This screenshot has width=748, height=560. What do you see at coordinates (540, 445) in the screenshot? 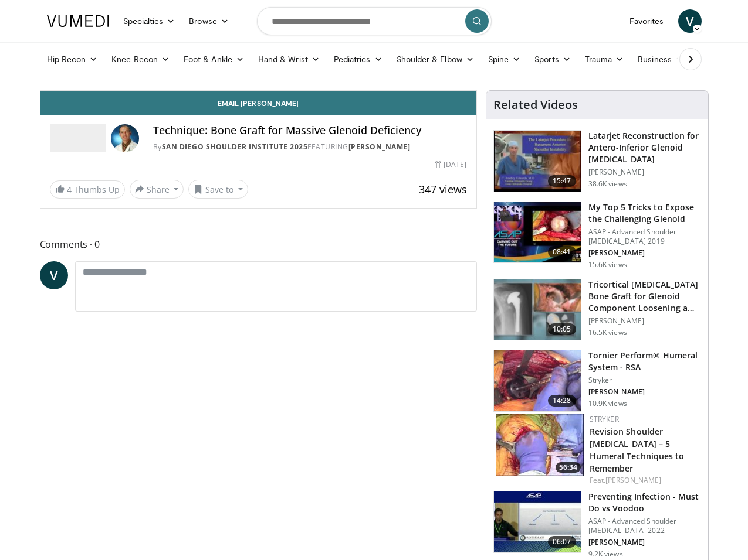
I see `a: 56:34` at bounding box center [540, 445].